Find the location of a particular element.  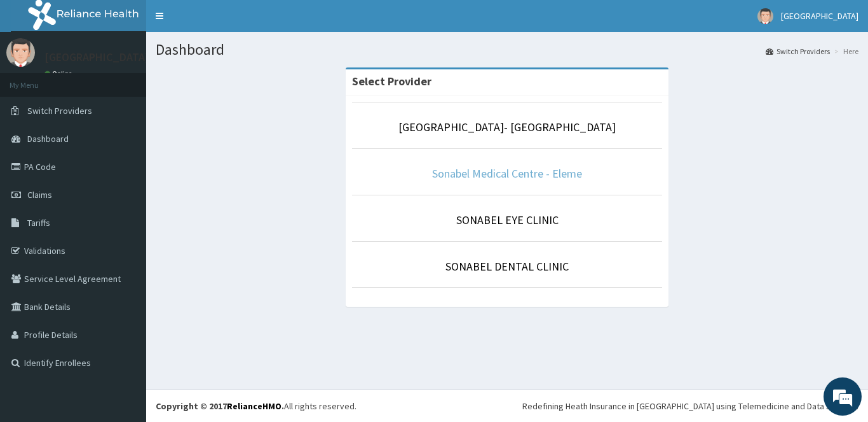

span: Claims is located at coordinates (39, 194).